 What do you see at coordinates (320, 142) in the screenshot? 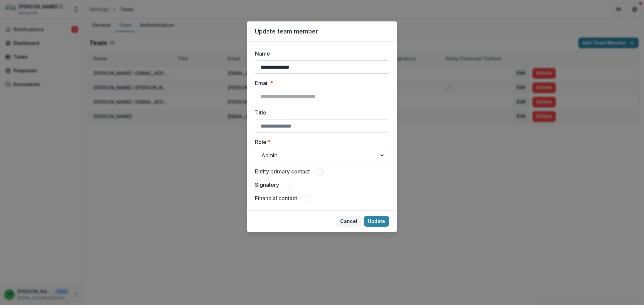
I see `label: Role` at bounding box center [320, 142].